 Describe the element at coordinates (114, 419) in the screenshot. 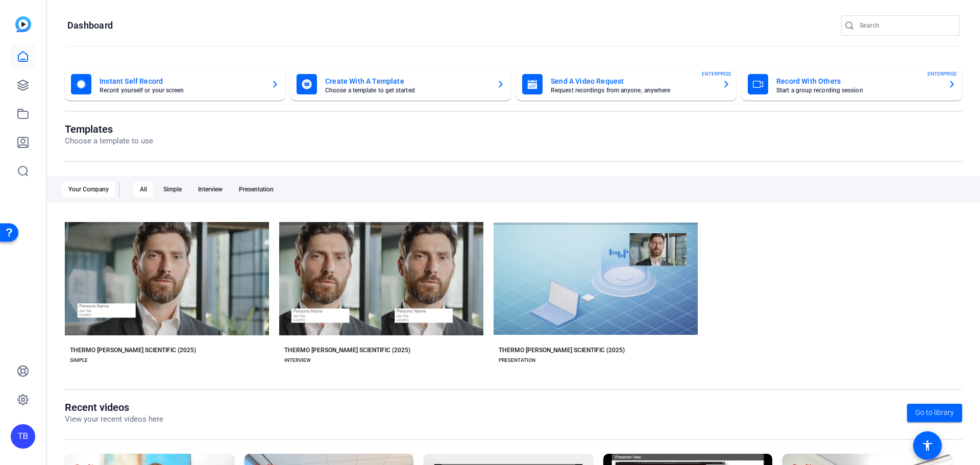

I see `p: View your recent videos here` at that location.